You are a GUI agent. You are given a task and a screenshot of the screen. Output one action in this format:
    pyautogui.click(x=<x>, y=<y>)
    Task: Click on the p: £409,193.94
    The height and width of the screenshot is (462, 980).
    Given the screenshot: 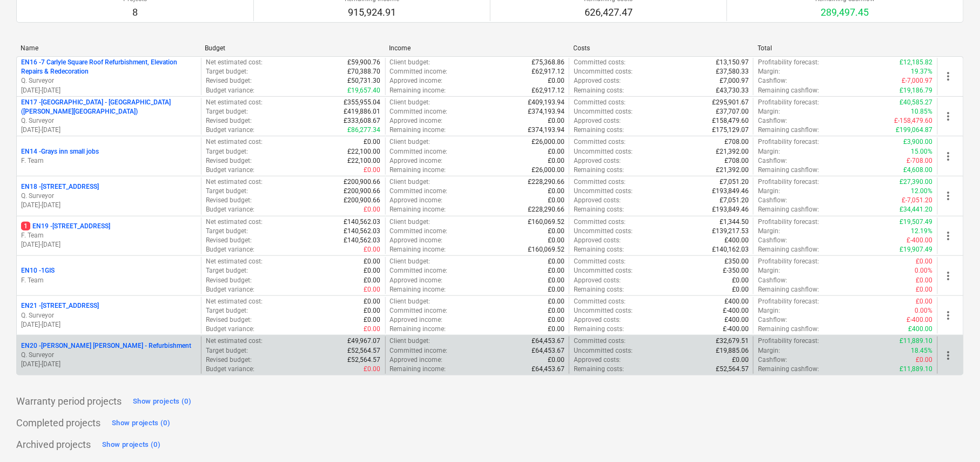 What is the action you would take?
    pyautogui.click(x=546, y=103)
    